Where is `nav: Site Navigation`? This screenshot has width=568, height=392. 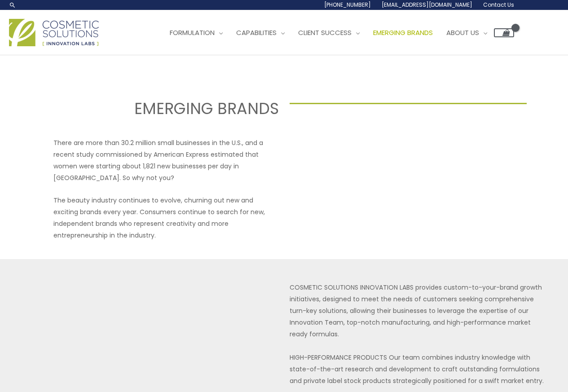
nav: Site Navigation is located at coordinates (335, 33).